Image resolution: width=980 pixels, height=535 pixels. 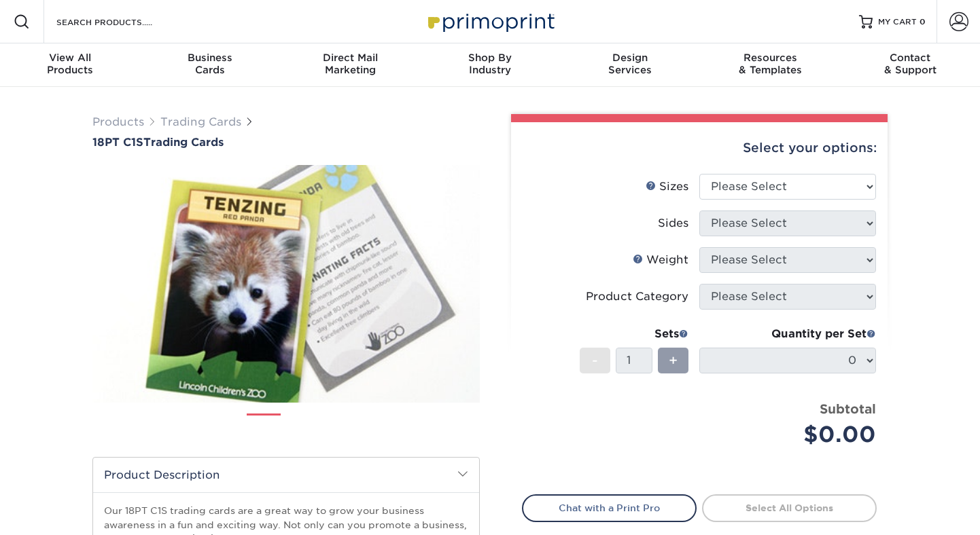 What do you see at coordinates (770, 58) in the screenshot?
I see `span: Resources` at bounding box center [770, 58].